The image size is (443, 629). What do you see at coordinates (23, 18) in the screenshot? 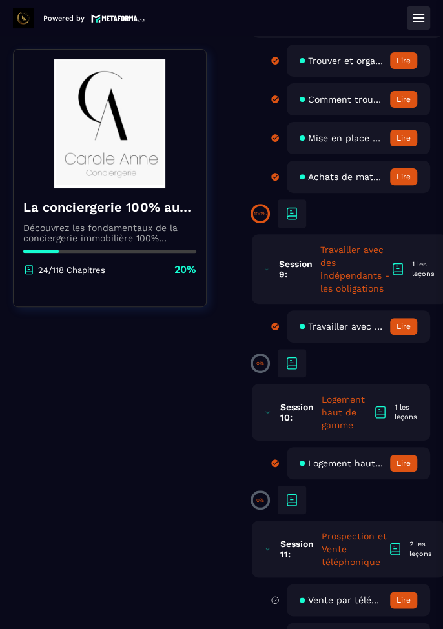
I see `img: logo-branding` at bounding box center [23, 18].